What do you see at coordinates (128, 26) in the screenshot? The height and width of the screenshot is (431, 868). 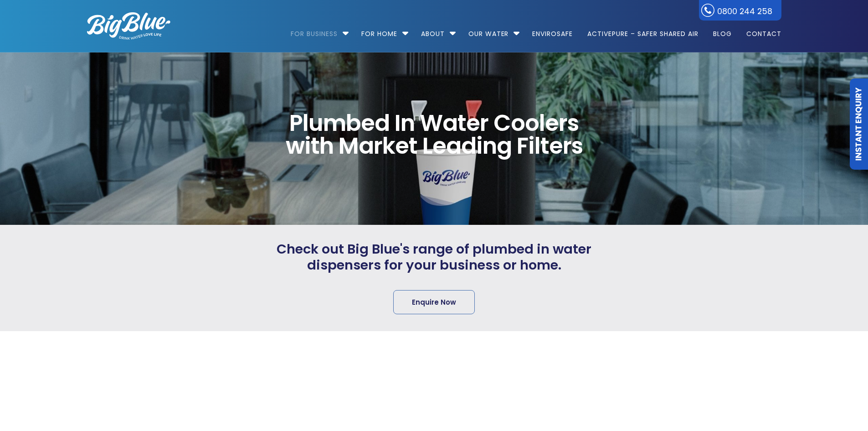 I see `a: logo` at bounding box center [128, 26].